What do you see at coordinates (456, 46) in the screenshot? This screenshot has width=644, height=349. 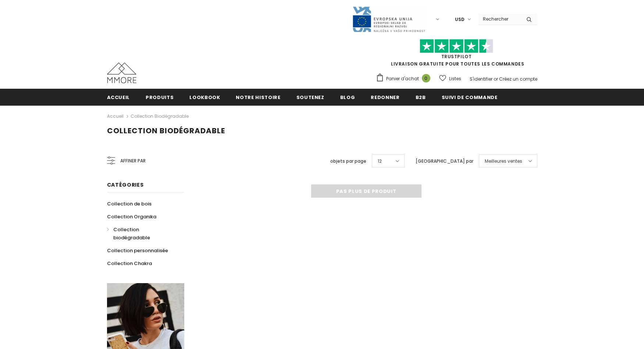 I see `img: Faites confiance aux étoiles pilotes` at bounding box center [456, 46].